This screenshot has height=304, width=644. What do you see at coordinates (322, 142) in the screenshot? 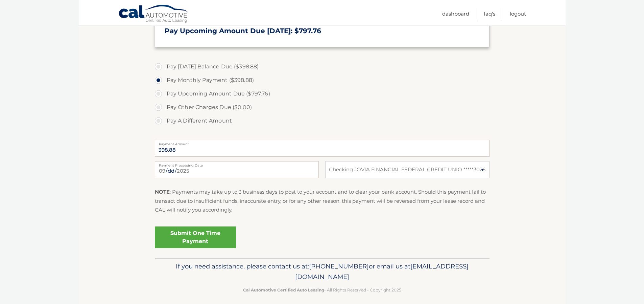
I see `label: Payment Amount` at bounding box center [322, 142].